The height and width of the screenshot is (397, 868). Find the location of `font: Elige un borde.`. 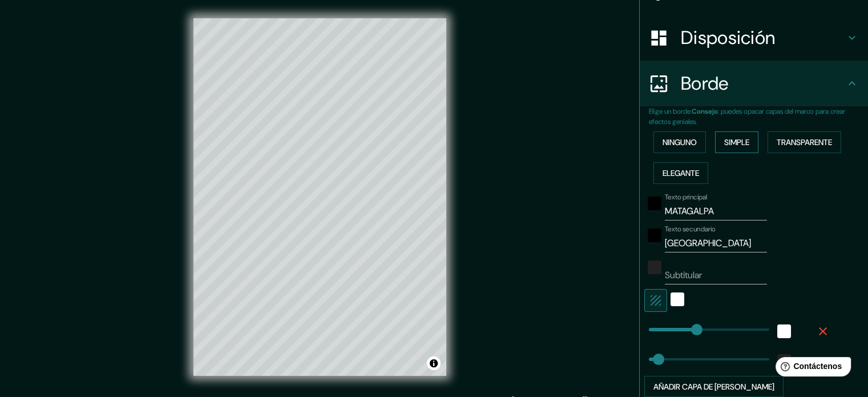

font: Elige un borde. is located at coordinates (670, 112).